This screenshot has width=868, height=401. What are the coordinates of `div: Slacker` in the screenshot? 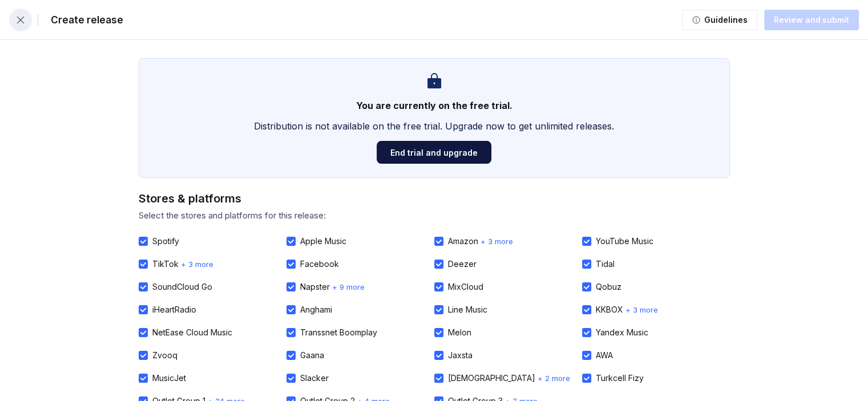 It's located at (315, 378).